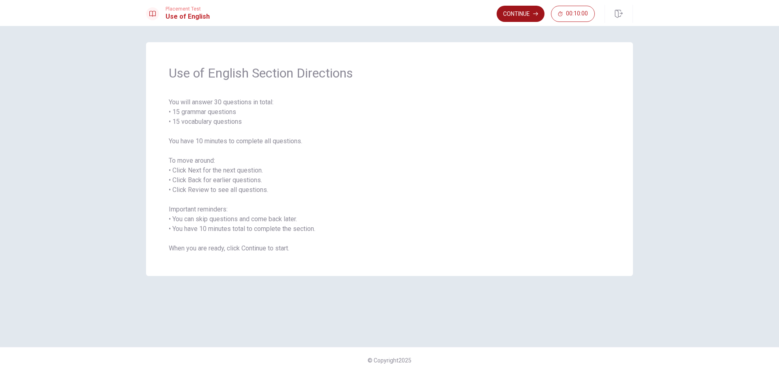  Describe the element at coordinates (390, 73) in the screenshot. I see `span: Use of English Section Directions` at that location.